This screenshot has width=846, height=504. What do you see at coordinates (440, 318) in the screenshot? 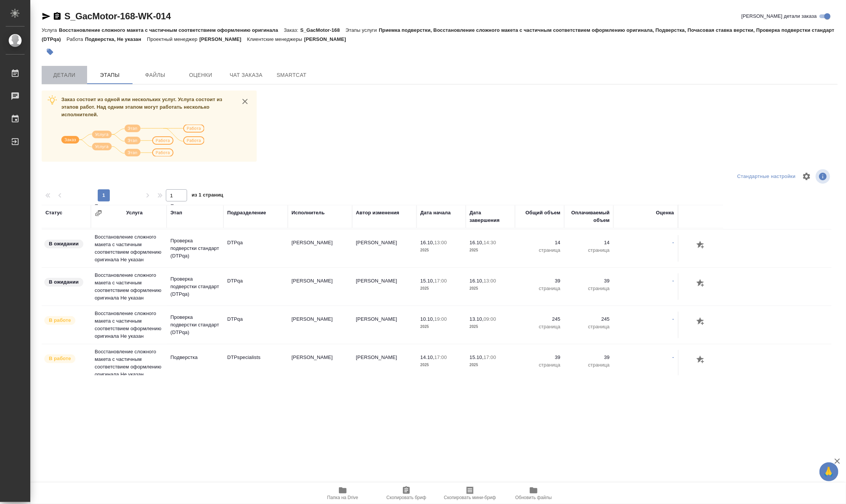
I see `p: 19:00` at bounding box center [440, 318].